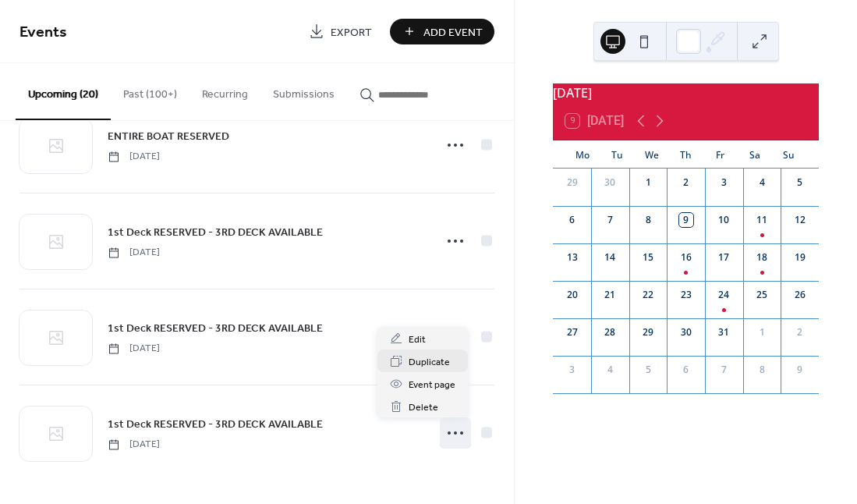 This screenshot has height=504, width=857. What do you see at coordinates (573, 258) in the screenshot?
I see `div: 13` at bounding box center [573, 258].